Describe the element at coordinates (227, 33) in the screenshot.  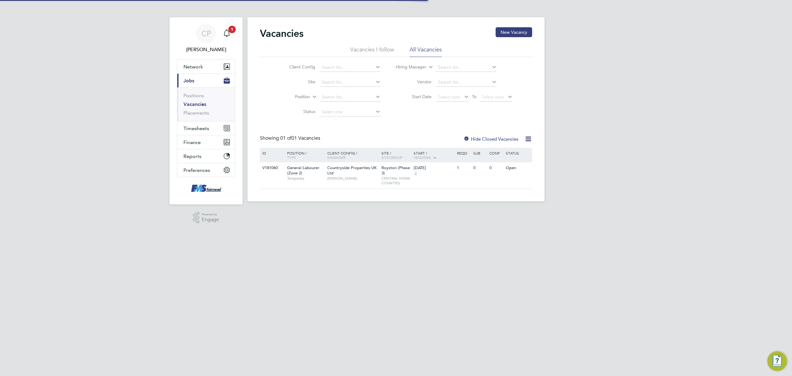
I see `a: 1` at that location.